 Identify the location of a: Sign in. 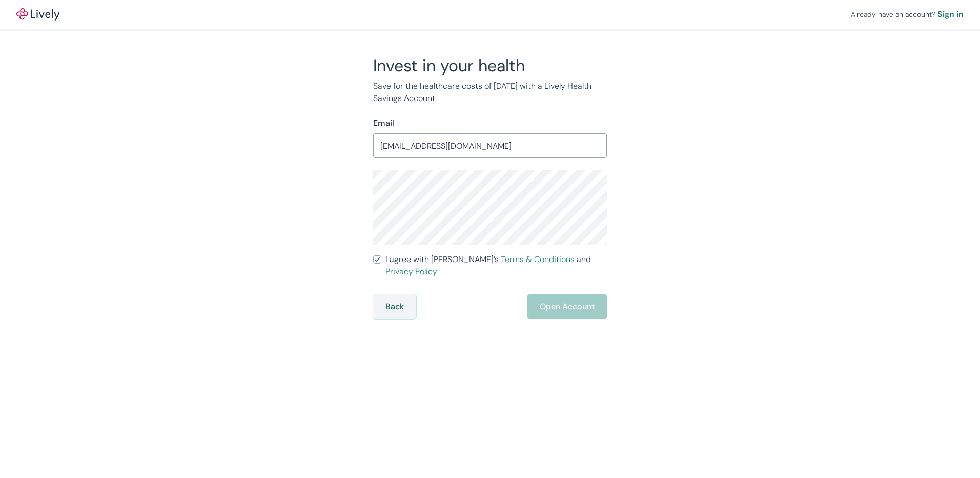
(950, 14).